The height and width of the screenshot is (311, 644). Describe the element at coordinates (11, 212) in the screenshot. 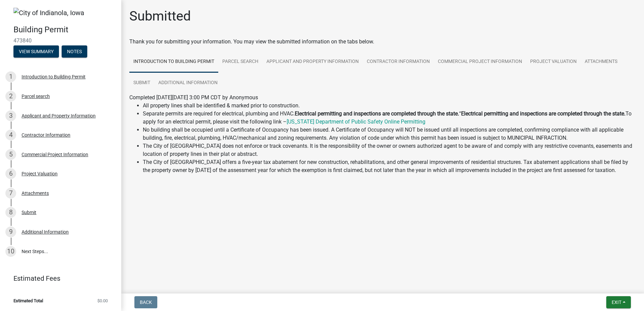

I see `div: 8` at that location.